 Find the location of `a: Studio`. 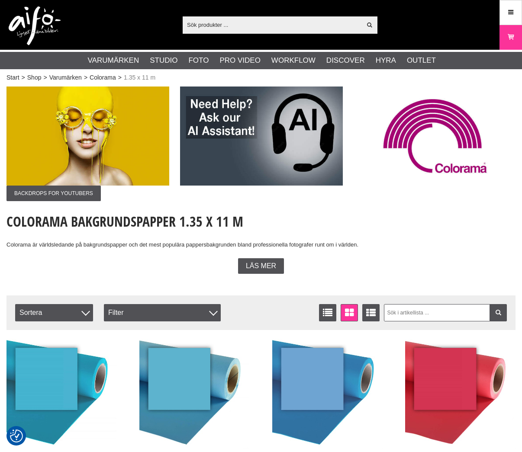

a: Studio is located at coordinates (164, 61).